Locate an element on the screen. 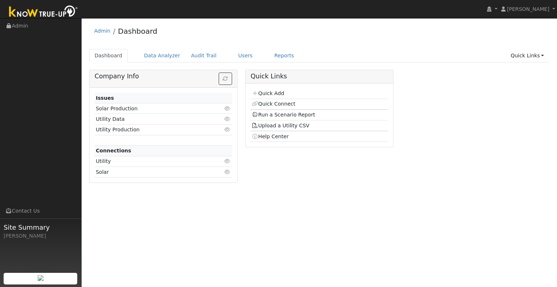  td: Solar is located at coordinates (152, 172).